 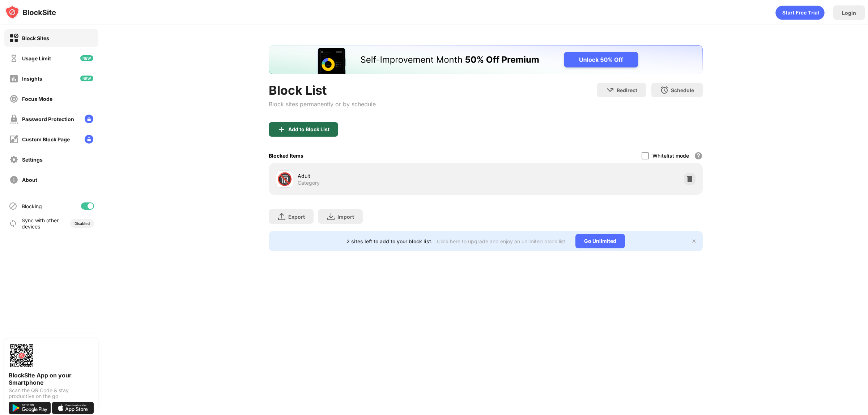 I want to click on div: Blocking, so click(x=32, y=206).